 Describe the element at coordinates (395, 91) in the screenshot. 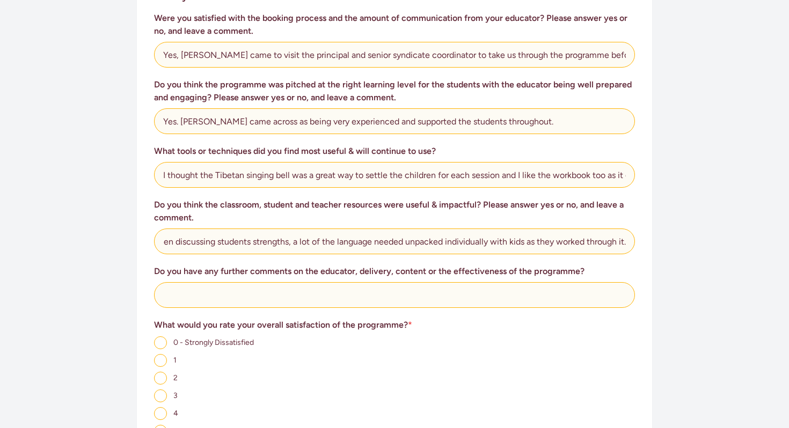

I see `h3: Do you think the programme was pitched at the right learning level for the students with the educ...` at that location.